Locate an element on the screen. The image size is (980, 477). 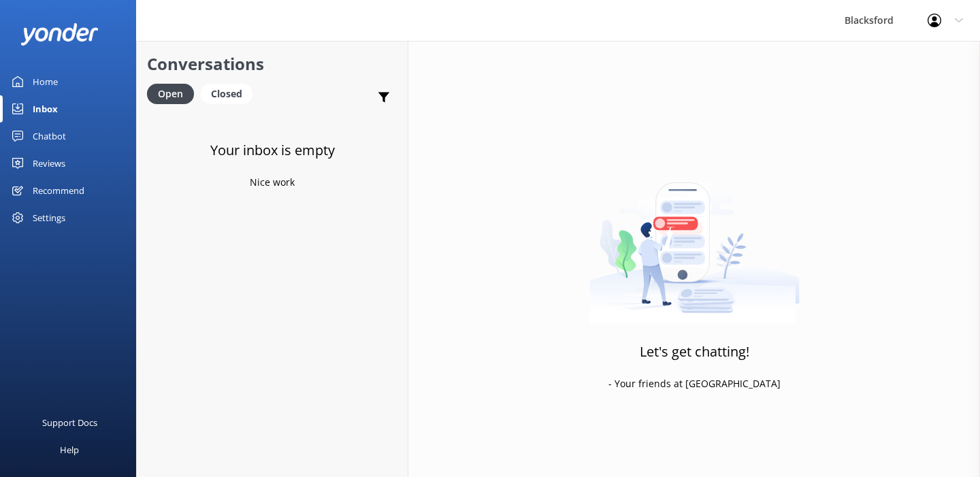
div: Chatbot is located at coordinates (49, 136).